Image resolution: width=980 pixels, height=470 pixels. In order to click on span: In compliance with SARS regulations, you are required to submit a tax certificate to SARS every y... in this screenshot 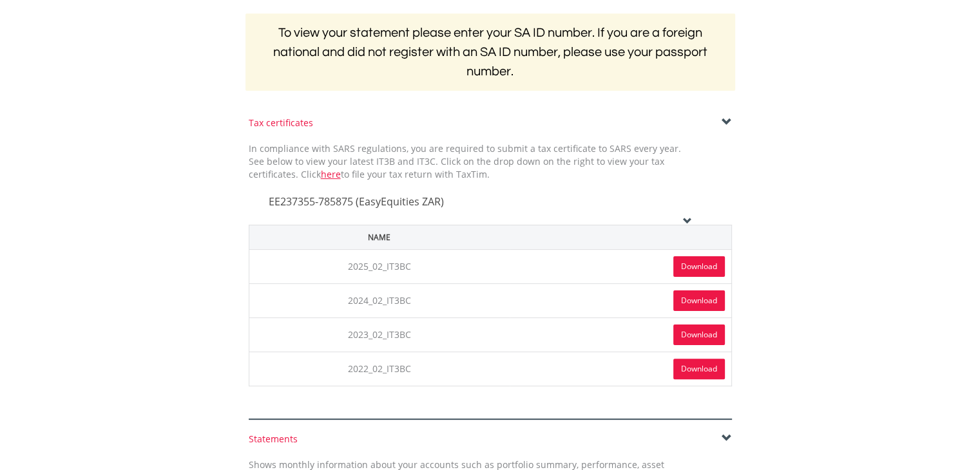, I will do `click(465, 161)`.